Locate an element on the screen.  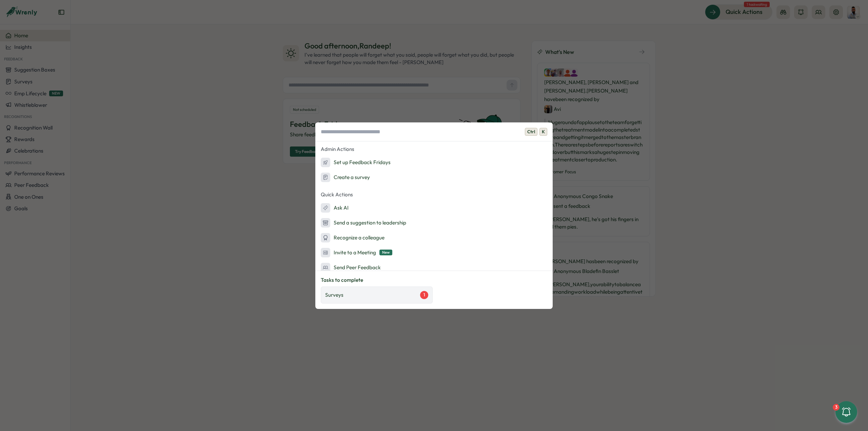
span: K is located at coordinates (543, 132).